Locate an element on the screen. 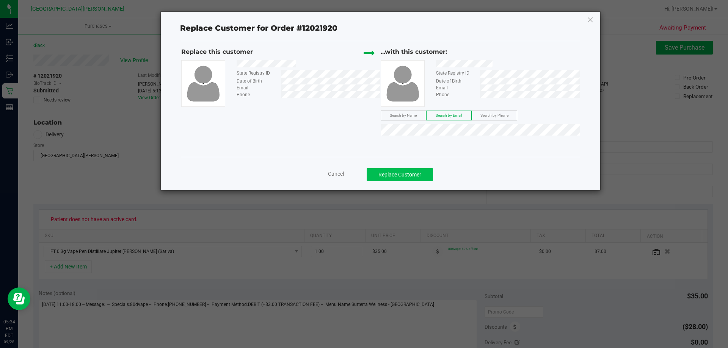  span: ...with this customer: is located at coordinates (414, 52).